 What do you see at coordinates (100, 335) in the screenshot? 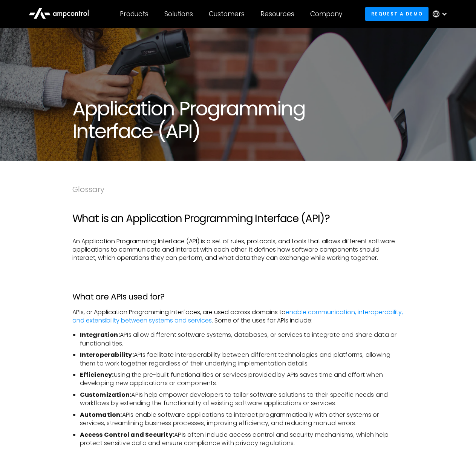
I see `strong: Integration:` at bounding box center [100, 335].